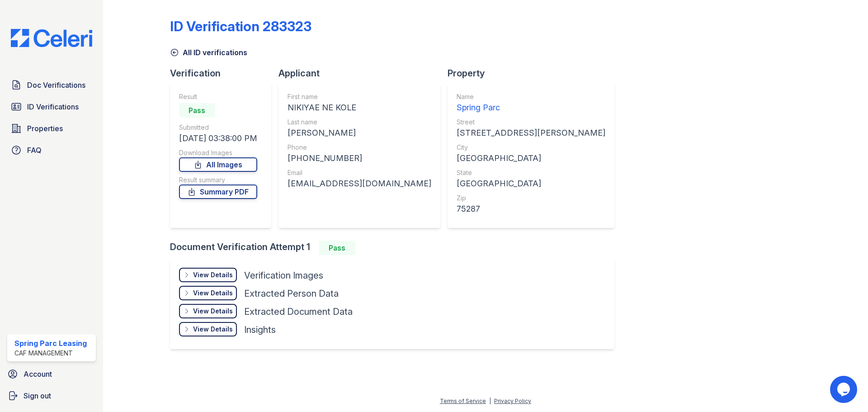  What do you see at coordinates (359, 173) in the screenshot?
I see `div: Email` at bounding box center [359, 173].